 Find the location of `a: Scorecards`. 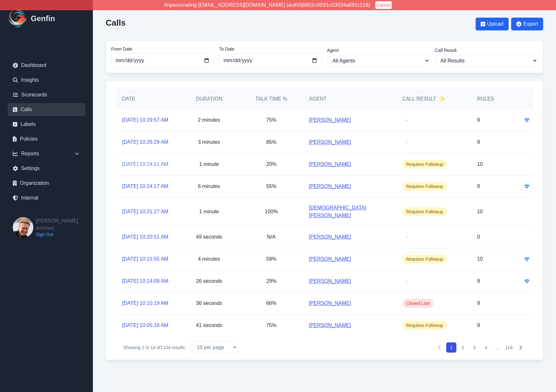

a: Scorecards is located at coordinates (47, 95).